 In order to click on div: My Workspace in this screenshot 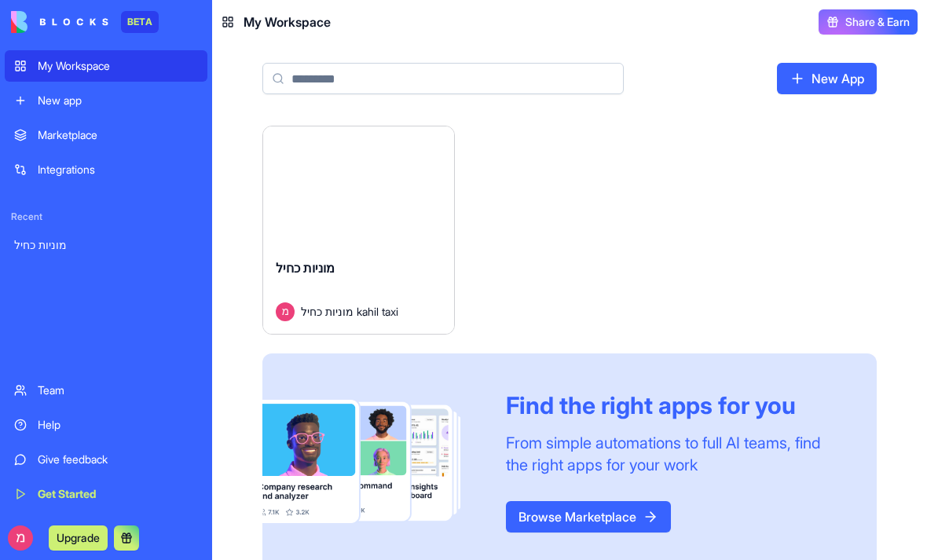, I will do `click(118, 66)`.